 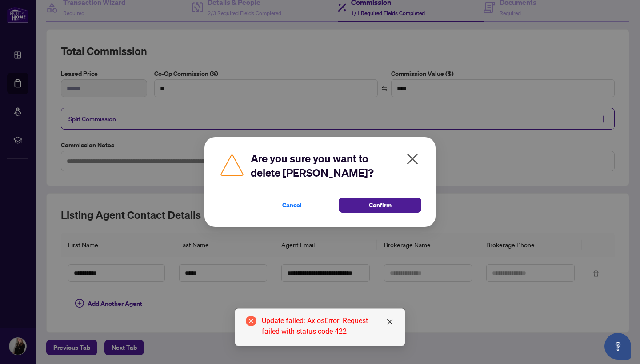 What do you see at coordinates (390, 322) in the screenshot?
I see `a: Close` at bounding box center [390, 322].